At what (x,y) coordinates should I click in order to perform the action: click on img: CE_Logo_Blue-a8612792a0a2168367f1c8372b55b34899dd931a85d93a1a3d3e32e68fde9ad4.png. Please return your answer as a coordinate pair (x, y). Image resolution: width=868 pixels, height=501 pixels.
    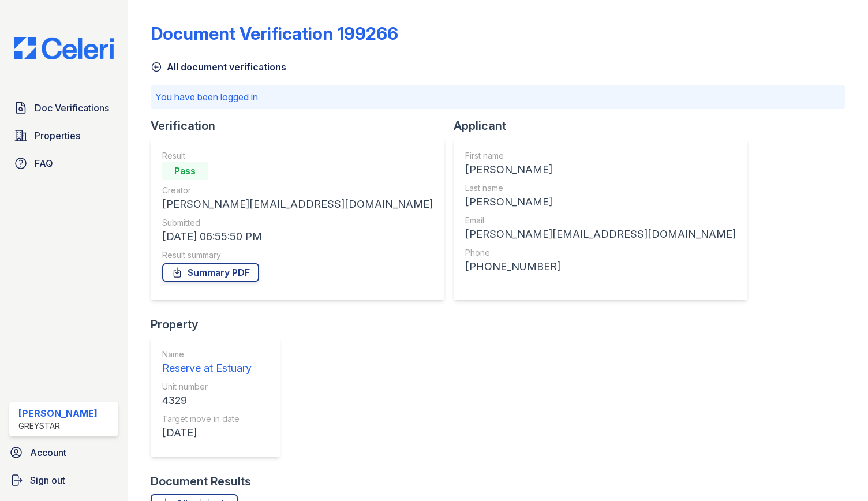
    Looking at the image, I should click on (63, 48).